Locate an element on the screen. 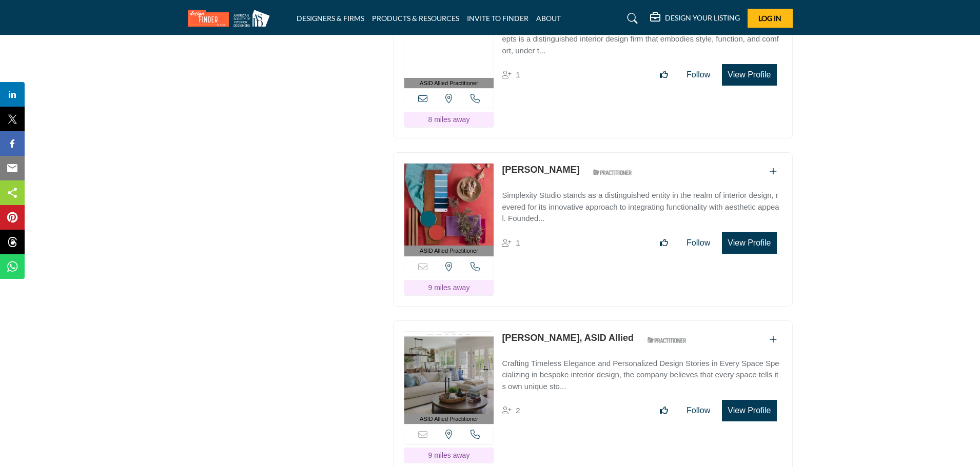  div: DESIGN YOUR LISTING is located at coordinates (695, 18).